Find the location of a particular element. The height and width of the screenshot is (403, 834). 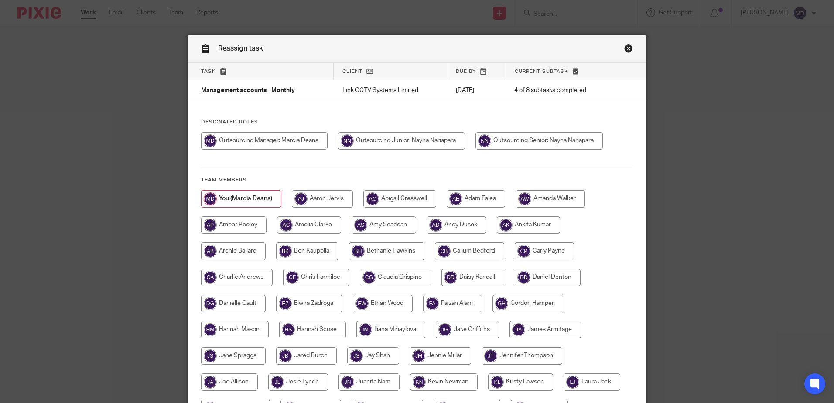

span: Management accounts - Monthly is located at coordinates (248, 91).